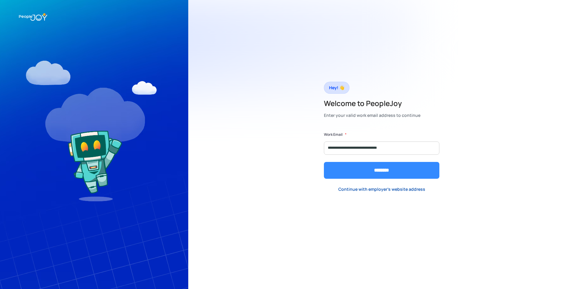 The width and height of the screenshot is (575, 289). Describe the element at coordinates (382, 155) in the screenshot. I see `form: Form` at that location.